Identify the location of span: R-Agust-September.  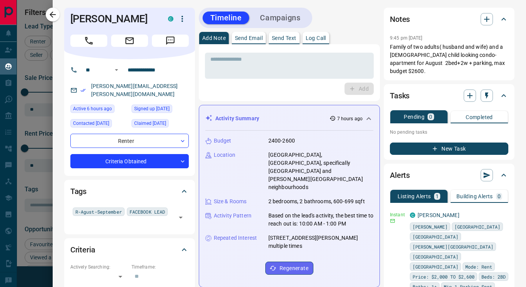
(98, 212).